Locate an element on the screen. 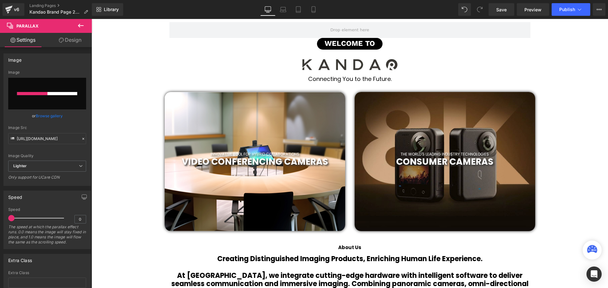 The image size is (608, 288). span: Library is located at coordinates (111, 9).